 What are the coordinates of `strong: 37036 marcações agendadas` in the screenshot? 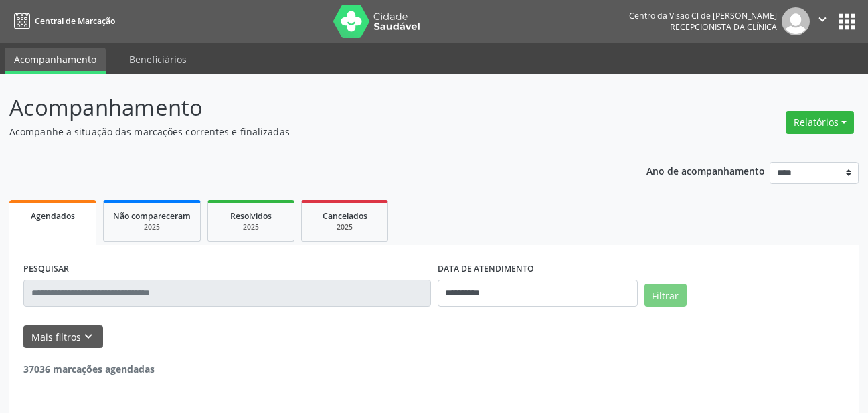 It's located at (89, 369).